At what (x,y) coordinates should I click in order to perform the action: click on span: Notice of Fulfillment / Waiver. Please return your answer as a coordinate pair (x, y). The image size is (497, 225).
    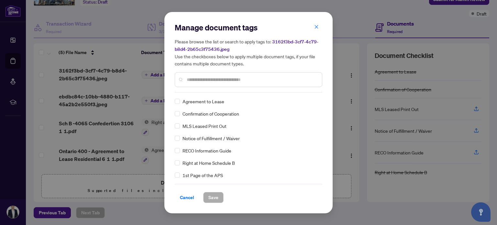
    Looking at the image, I should click on (211, 138).